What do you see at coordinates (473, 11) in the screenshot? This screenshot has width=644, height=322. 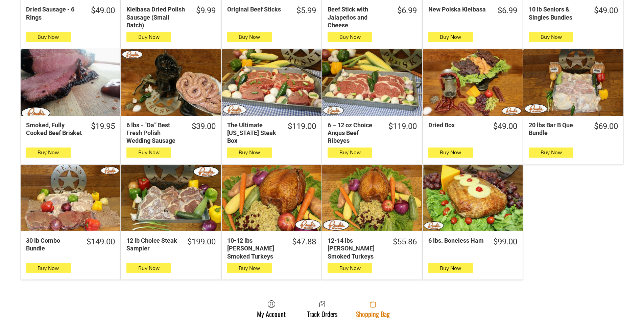 I see `a: $6.99New Polska Kielbasa` at bounding box center [473, 11].